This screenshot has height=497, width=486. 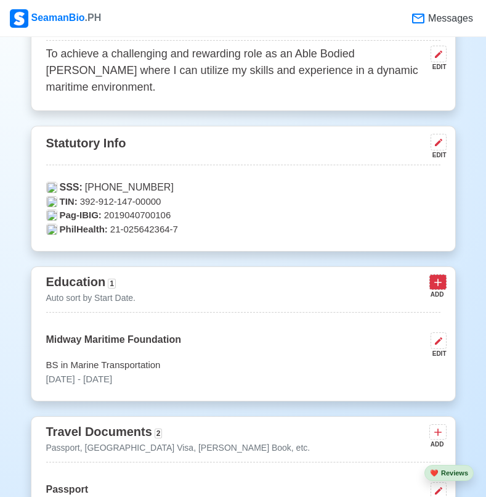 I want to click on span: Education, so click(x=76, y=282).